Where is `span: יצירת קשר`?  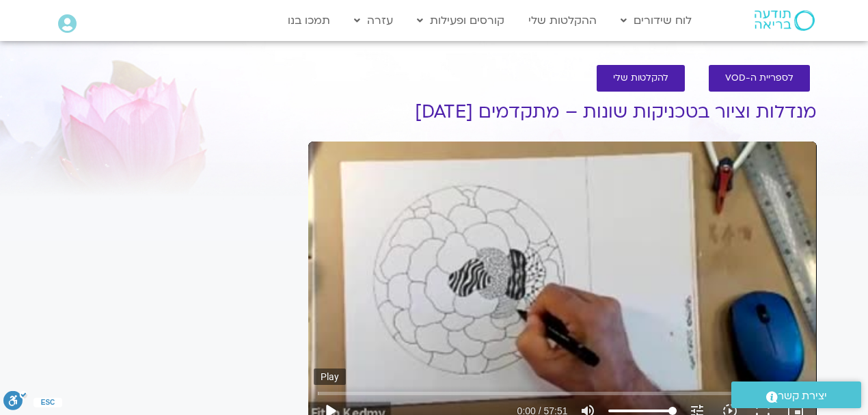
span: יצירת קשר is located at coordinates (803, 396).